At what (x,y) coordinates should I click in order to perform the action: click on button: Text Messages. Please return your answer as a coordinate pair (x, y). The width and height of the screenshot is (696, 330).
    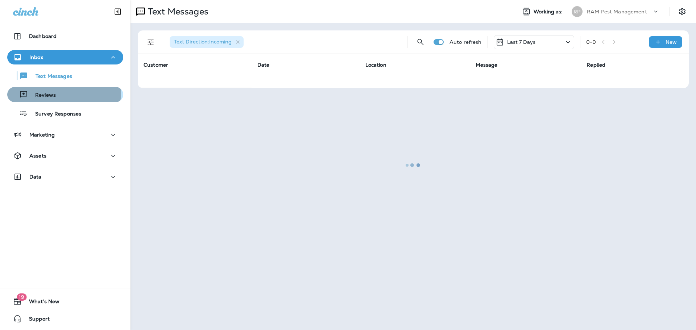
    Looking at the image, I should click on (65, 76).